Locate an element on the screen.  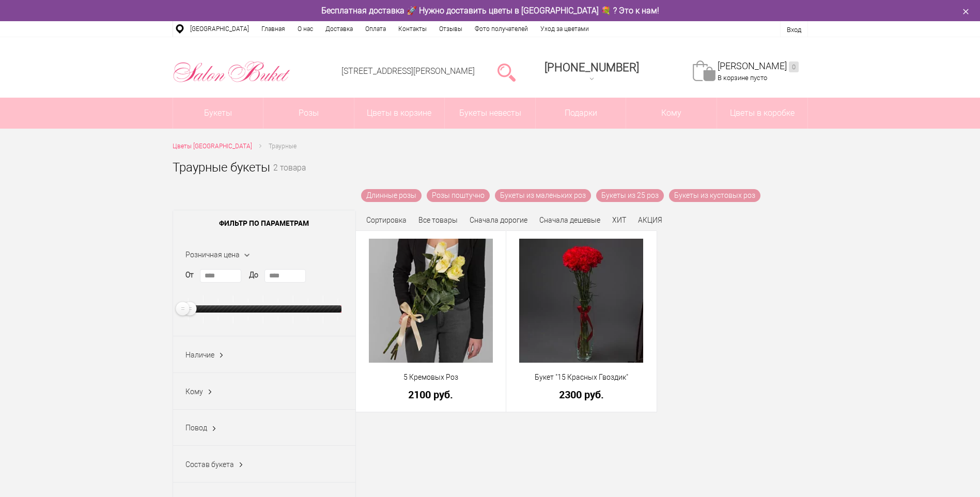
label: От is located at coordinates (190, 274).